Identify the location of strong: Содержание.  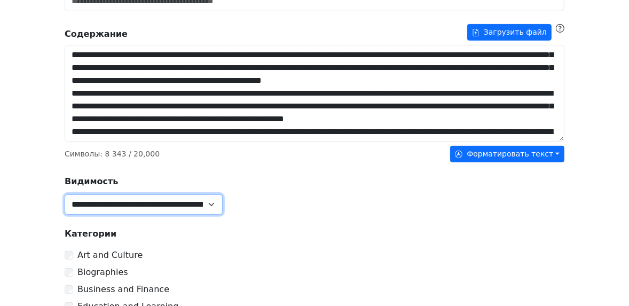
(96, 34).